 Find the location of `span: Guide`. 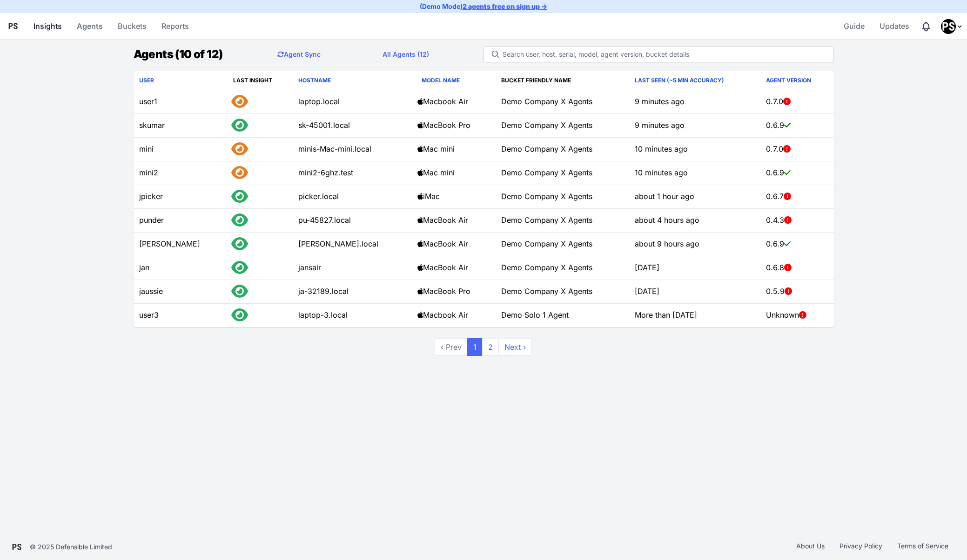

span: Guide is located at coordinates (854, 26).